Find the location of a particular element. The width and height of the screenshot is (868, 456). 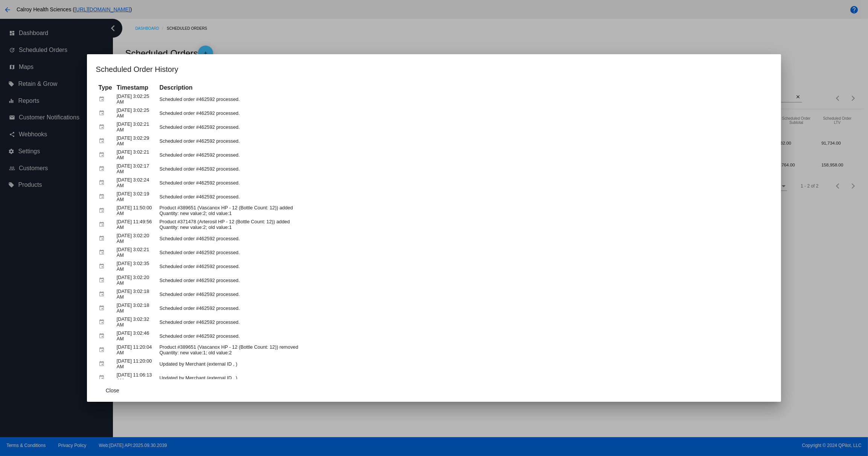

td: Product #389651 (Vascanox HP - 12 (Bottle Count: 12)) added Quantity: new value:2; old value:1 is located at coordinates (464, 210).